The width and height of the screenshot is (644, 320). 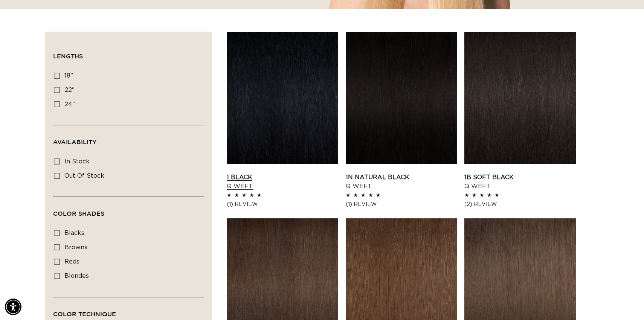 I want to click on span: Out of stock, so click(x=84, y=176).